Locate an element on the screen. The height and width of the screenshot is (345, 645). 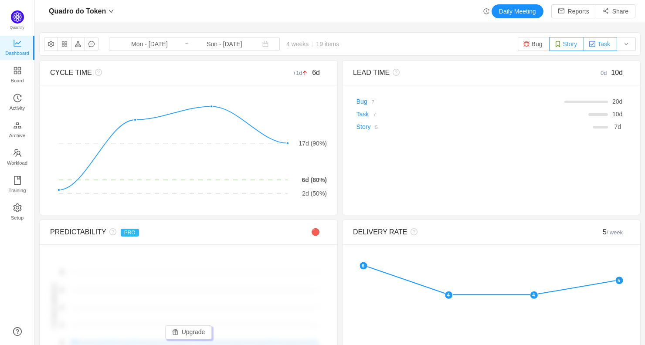
i: icon: setting is located at coordinates (17, 208).